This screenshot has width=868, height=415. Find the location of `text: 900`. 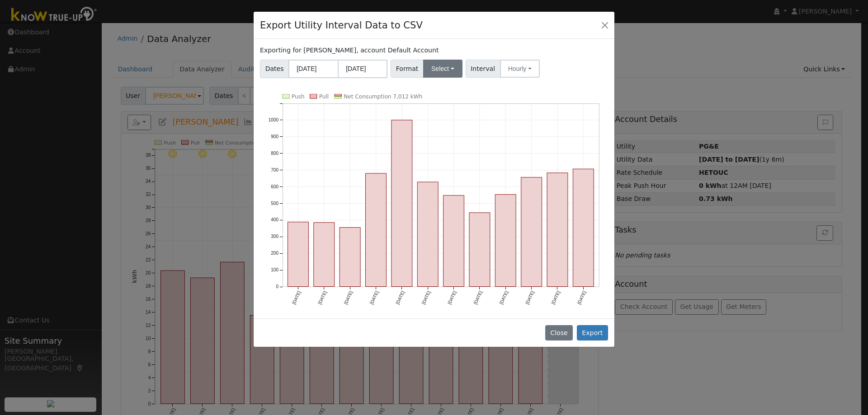

text: 900 is located at coordinates (274, 136).